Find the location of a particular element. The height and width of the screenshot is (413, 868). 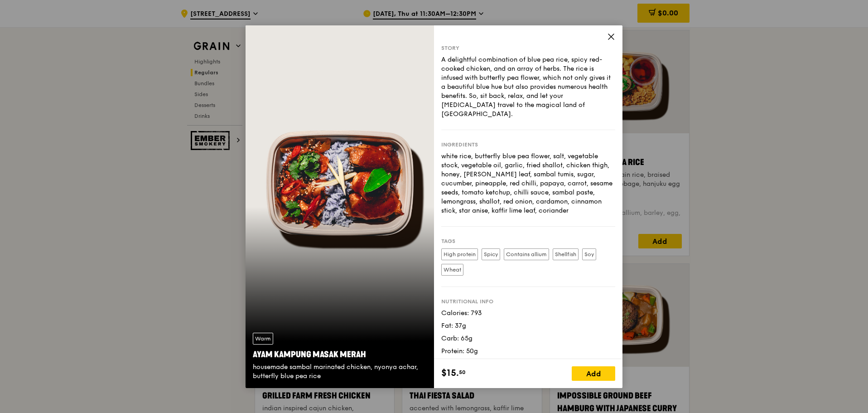

label: Spicy is located at coordinates (491, 254).